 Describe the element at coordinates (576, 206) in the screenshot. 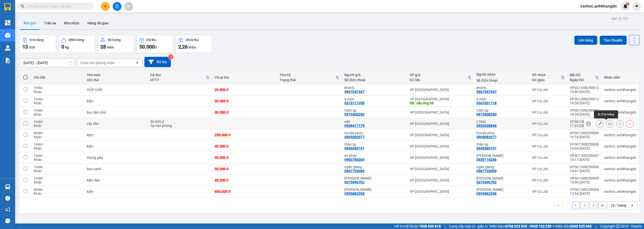

I see `button: 1` at that location.